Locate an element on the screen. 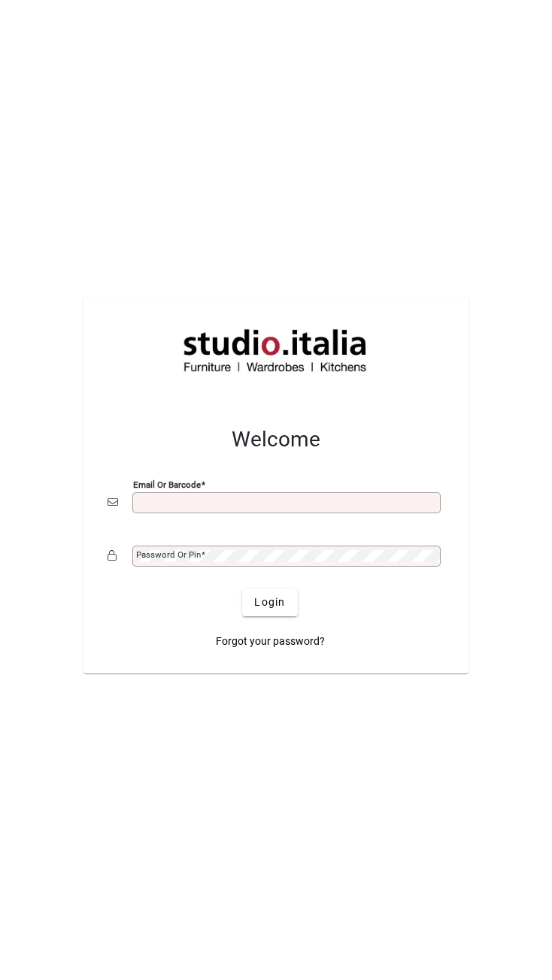 The height and width of the screenshot is (980, 552). mat-label: Email or Barcode is located at coordinates (167, 485).